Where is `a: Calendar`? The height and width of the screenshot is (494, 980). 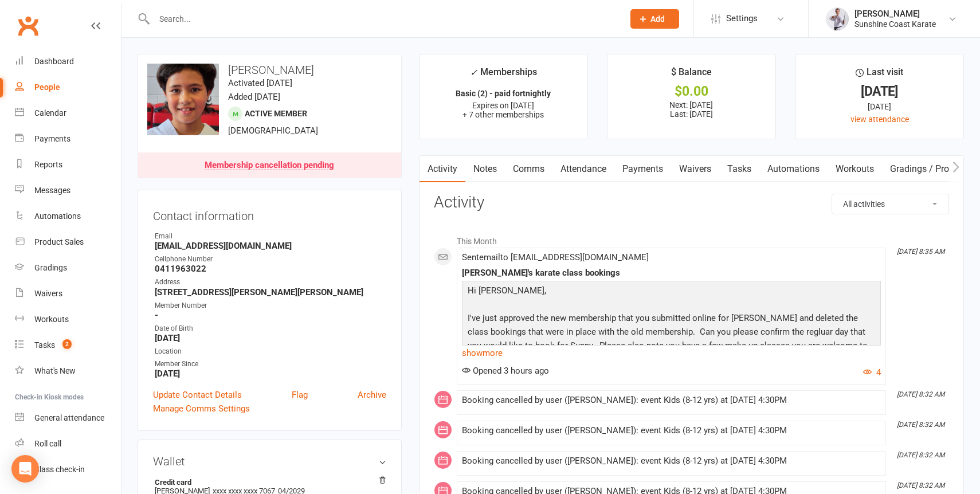 a: Calendar is located at coordinates (67, 113).